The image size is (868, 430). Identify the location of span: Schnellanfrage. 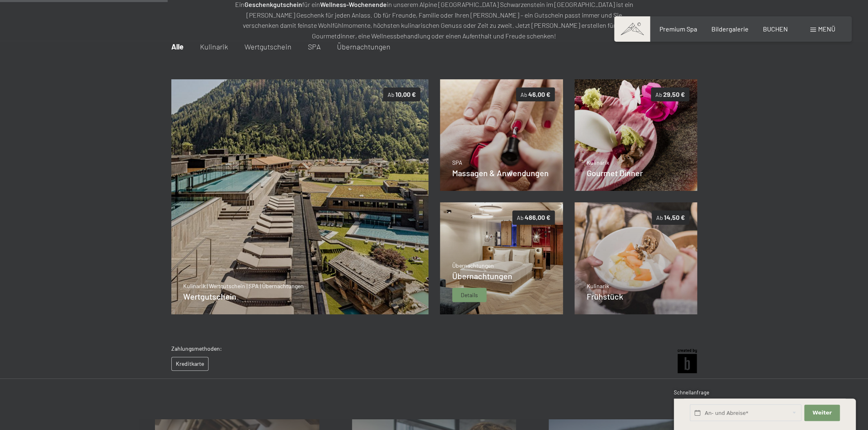
(691, 392).